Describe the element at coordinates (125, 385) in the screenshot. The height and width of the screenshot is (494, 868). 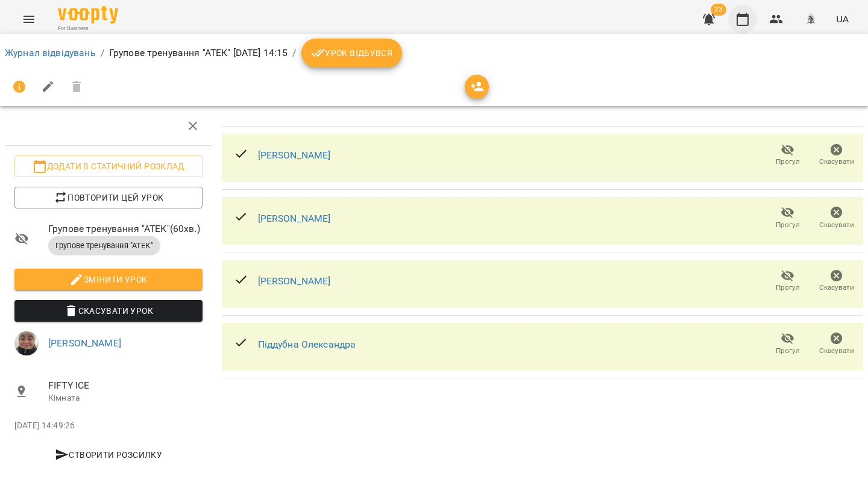
I see `span: FIFTY ICE` at that location.